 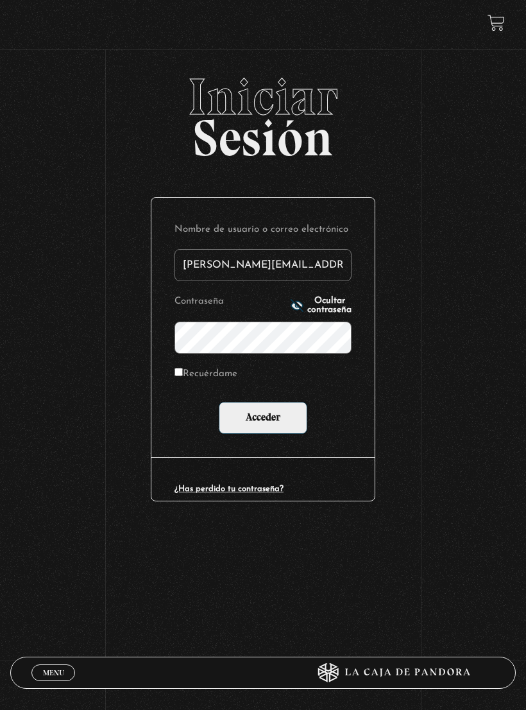 I want to click on input: Recuérdame, so click(x=178, y=372).